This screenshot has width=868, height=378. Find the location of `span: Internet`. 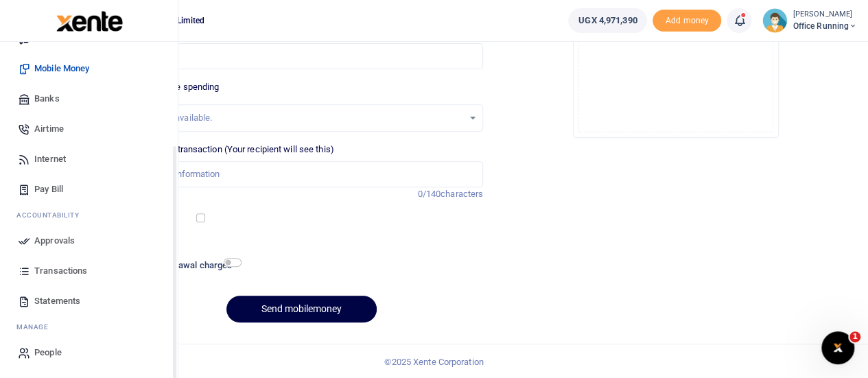

span: Internet is located at coordinates (50, 159).